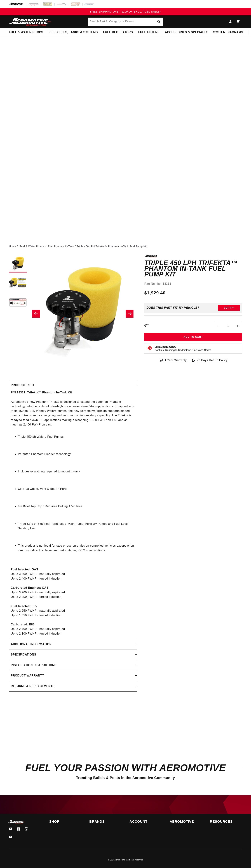 This screenshot has height=868, width=251. Describe the element at coordinates (24, 569) in the screenshot. I see `strong: Fuel Injected: GAS` at that location.